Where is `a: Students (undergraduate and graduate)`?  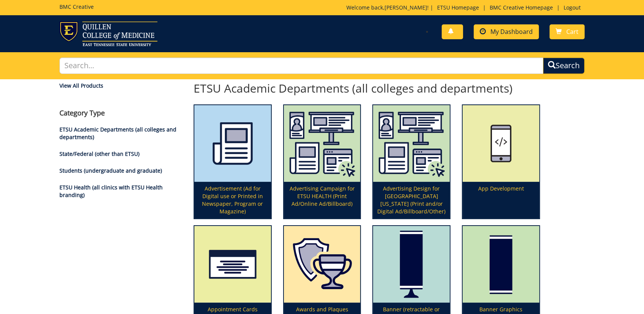 a: Students (undergraduate and graduate) is located at coordinates (110, 170).